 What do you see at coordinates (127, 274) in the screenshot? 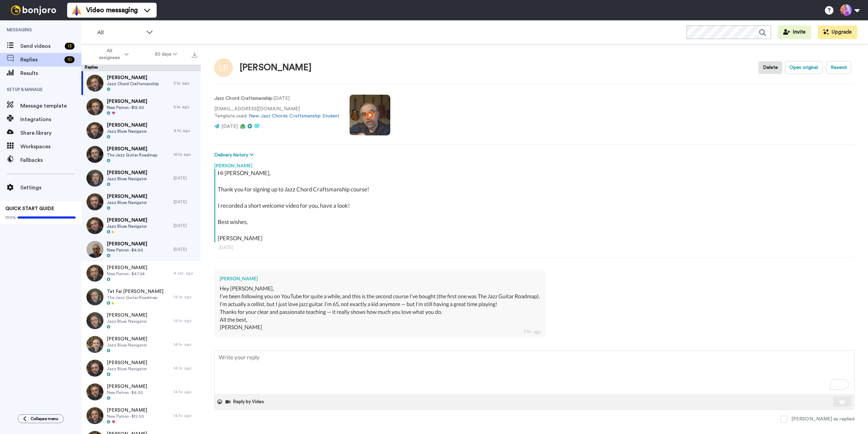
I see `span: New Patron - $47.54` at bounding box center [127, 274].